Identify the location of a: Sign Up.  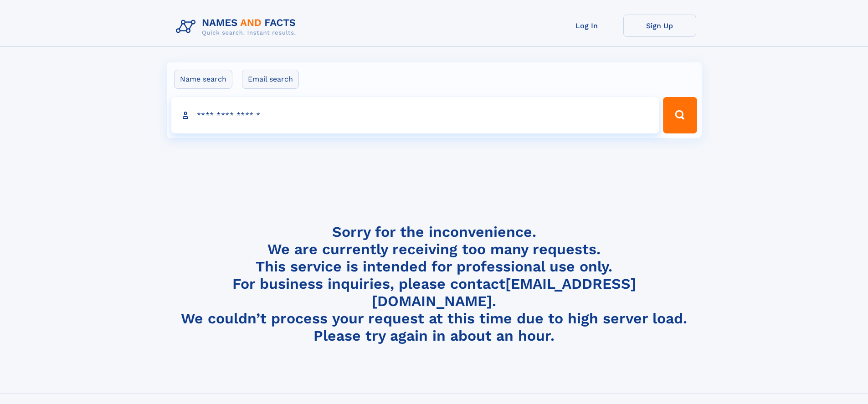
(660, 26).